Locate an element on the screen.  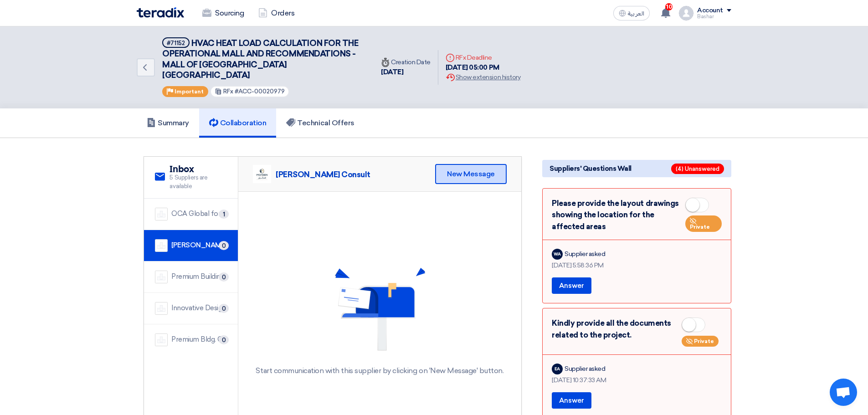
div: Show extension history is located at coordinates (483, 77).